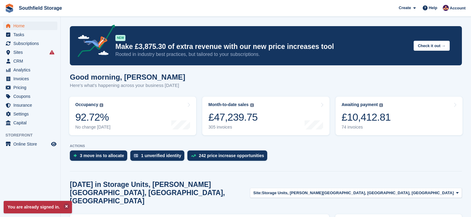 The width and height of the screenshot is (471, 217). What do you see at coordinates (120, 38) in the screenshot?
I see `div: NEW` at bounding box center [120, 38].